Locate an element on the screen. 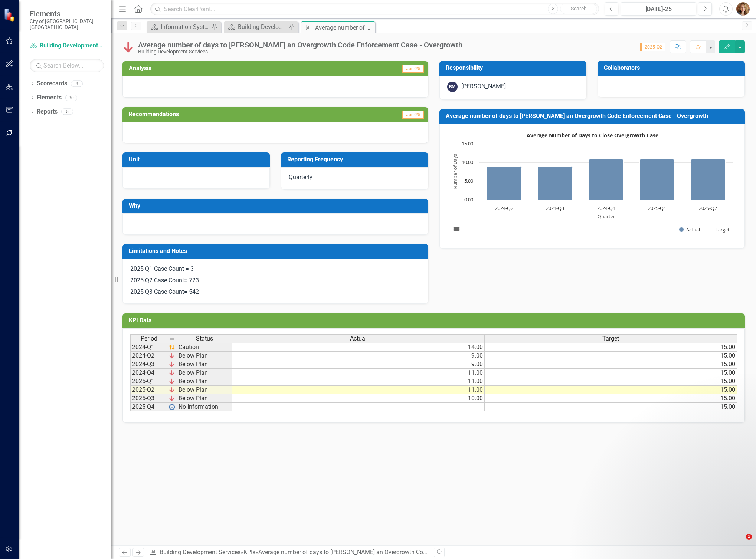  text: 0.00 is located at coordinates (468, 200).